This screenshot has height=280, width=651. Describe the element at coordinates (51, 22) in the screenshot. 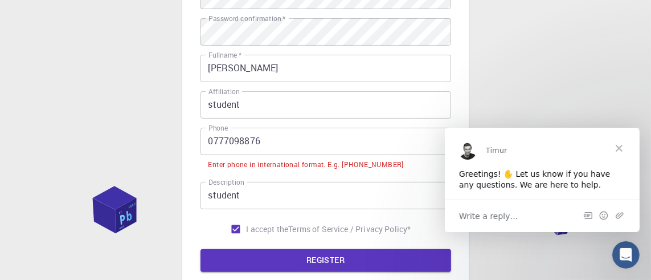

I see `span: Timur` at that location.